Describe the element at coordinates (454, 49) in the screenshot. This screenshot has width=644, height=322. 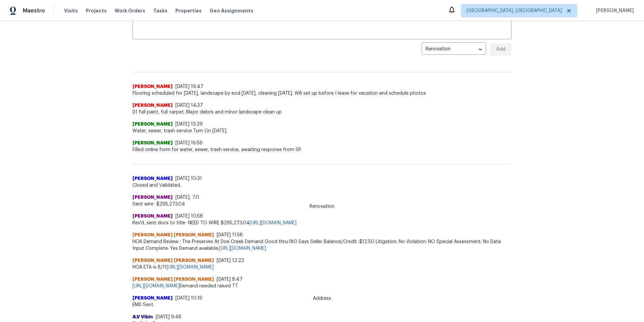
I see `div: Renovation` at that location.